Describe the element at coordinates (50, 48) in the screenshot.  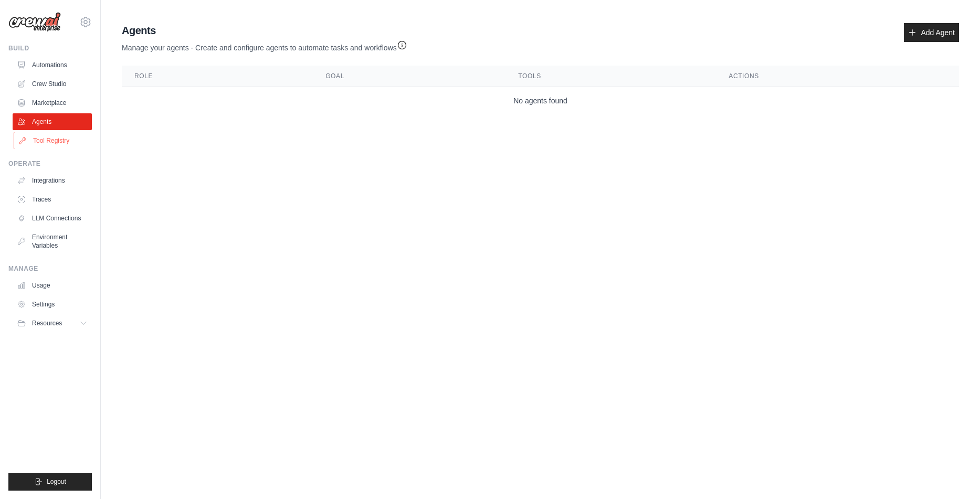
I see `div: Build` at that location.